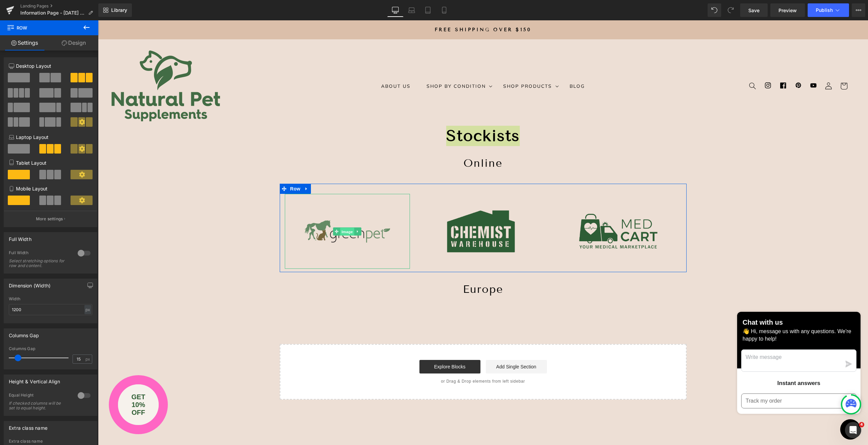 The width and height of the screenshot is (868, 445). I want to click on span: Save, so click(754, 10).